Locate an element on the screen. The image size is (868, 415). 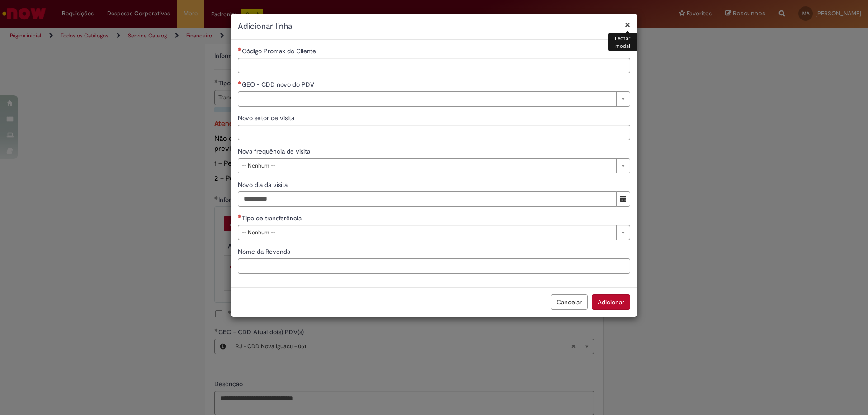
button: Mostrar calendário para Novo dia da visita is located at coordinates (623, 199).